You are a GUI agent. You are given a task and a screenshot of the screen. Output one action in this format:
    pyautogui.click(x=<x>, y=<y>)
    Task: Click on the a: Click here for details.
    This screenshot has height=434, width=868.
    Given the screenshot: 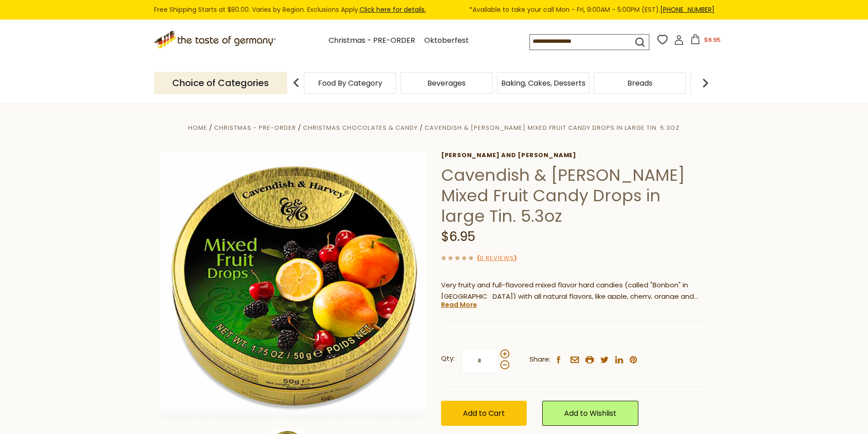 What is the action you would take?
    pyautogui.click(x=393, y=9)
    